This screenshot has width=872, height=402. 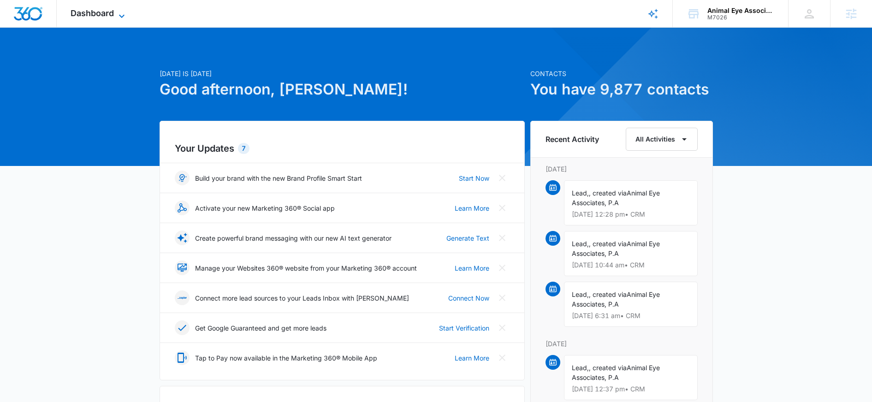 I want to click on h2: Your Updates, so click(x=342, y=148).